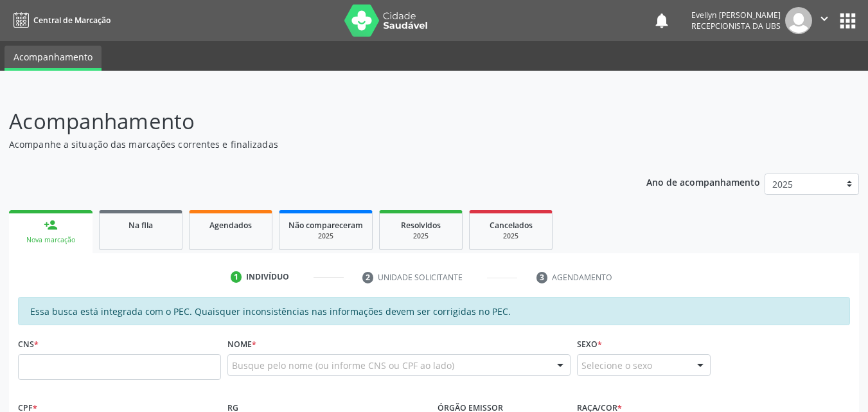  Describe the element at coordinates (799, 21) in the screenshot. I see `img: img` at that location.